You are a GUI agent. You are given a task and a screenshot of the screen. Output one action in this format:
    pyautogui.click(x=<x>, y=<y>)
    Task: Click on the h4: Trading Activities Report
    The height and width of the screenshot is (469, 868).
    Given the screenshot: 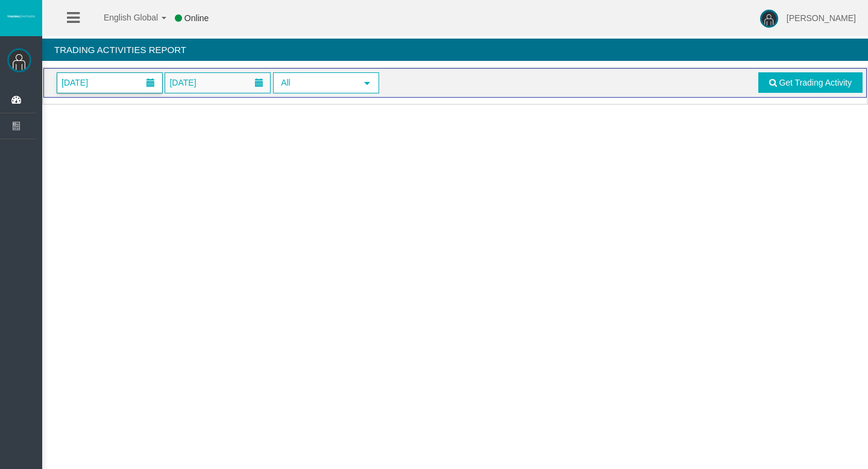 What is the action you would take?
    pyautogui.click(x=455, y=49)
    